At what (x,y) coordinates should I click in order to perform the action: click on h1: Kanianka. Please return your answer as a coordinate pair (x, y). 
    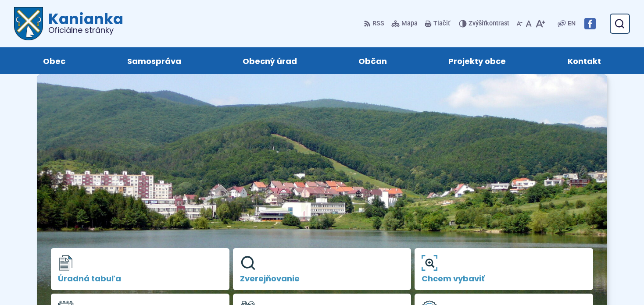
    Looking at the image, I should click on (83, 23).